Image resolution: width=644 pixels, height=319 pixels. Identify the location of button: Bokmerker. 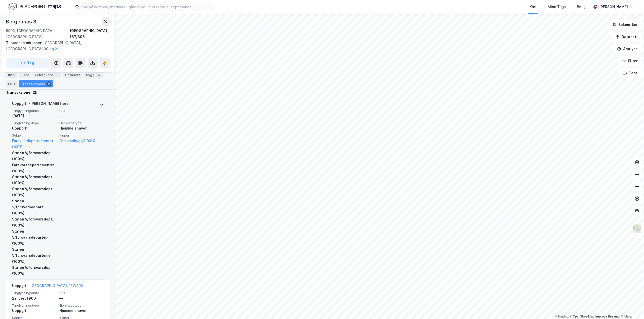
(625, 25).